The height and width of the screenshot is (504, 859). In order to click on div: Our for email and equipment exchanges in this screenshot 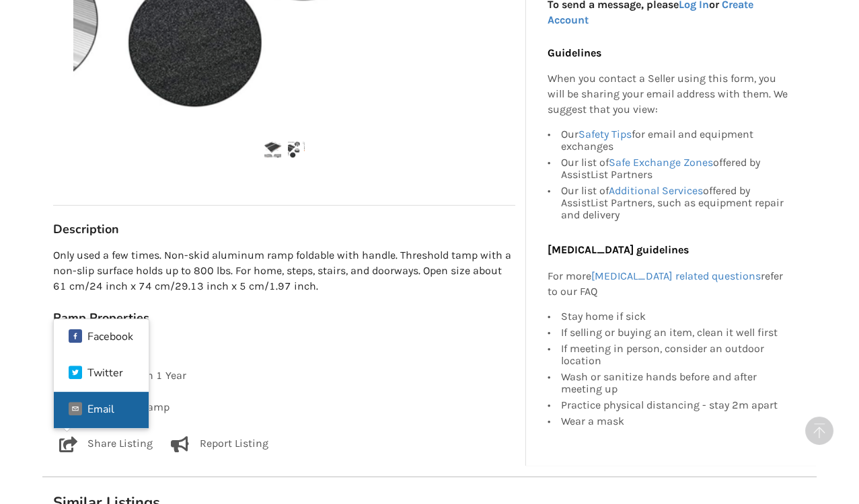, I will do `click(675, 141)`.